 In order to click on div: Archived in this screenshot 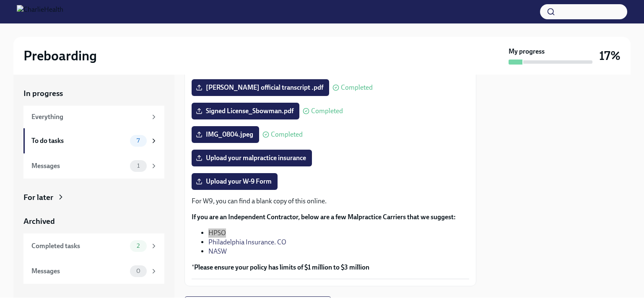, I will do `click(94, 222)`.